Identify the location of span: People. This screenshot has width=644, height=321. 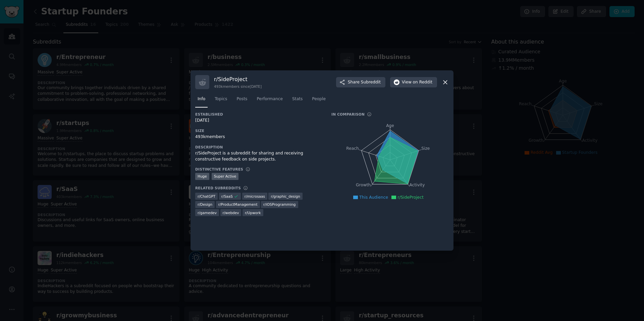
(318, 99).